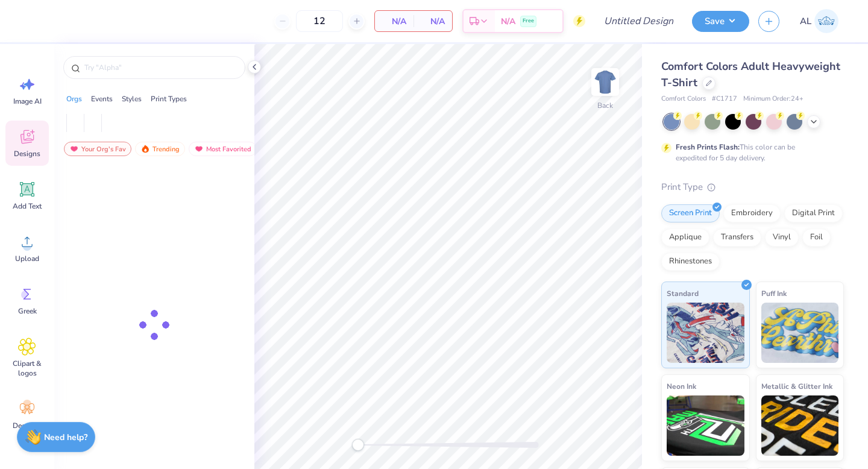 The height and width of the screenshot is (469, 868). I want to click on div: Back, so click(605, 105).